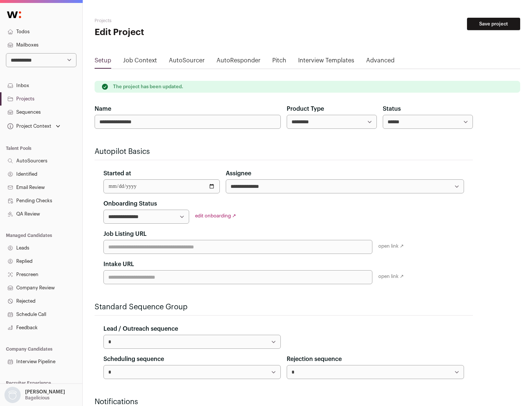 Image resolution: width=532 pixels, height=406 pixels. Describe the element at coordinates (14, 15) in the screenshot. I see `img: Wellfound` at that location.